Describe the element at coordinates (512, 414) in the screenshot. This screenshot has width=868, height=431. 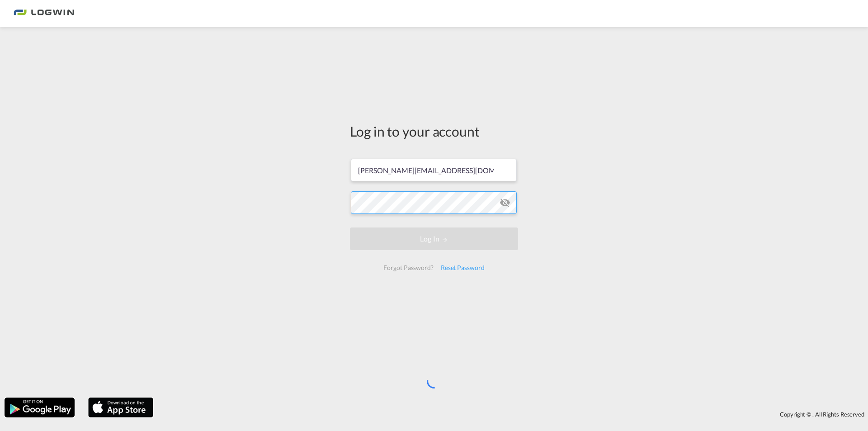
I see `div: Copyright © . All Rights Reserved` at that location.